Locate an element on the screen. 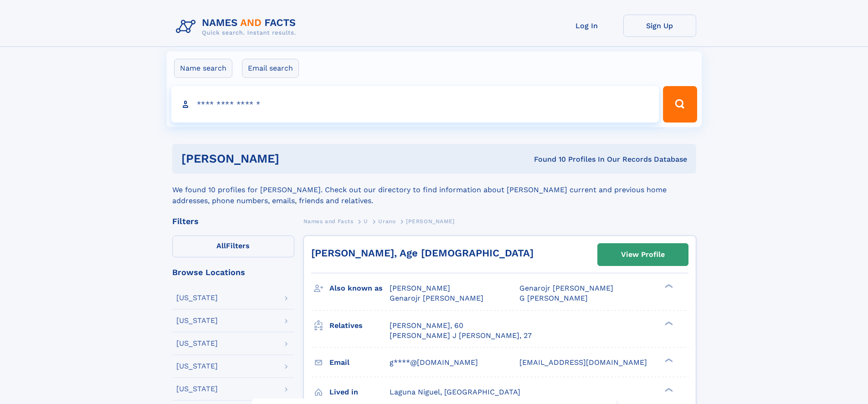  input: search input is located at coordinates (415, 104).